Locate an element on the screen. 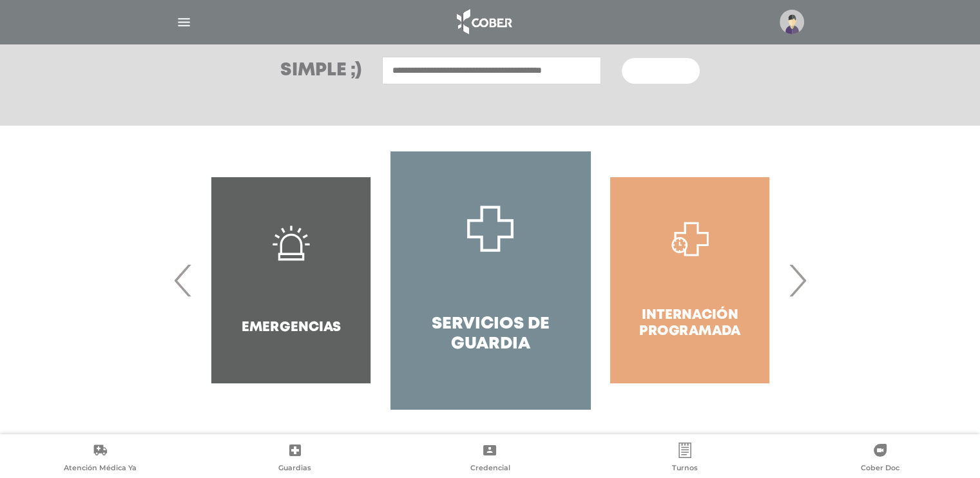 The image size is (980, 478). img: logo_cober_home-white.png is located at coordinates (483, 22).